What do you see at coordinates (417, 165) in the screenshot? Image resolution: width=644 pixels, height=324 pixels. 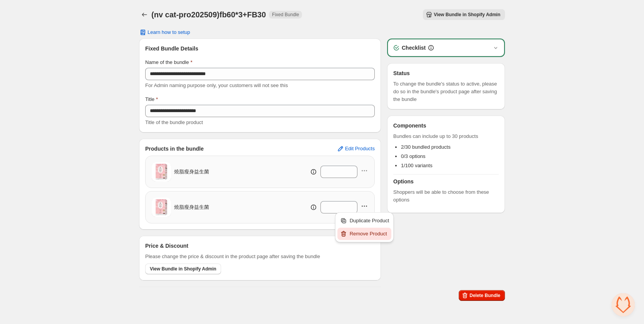 I see `span: 1/100 variants` at bounding box center [417, 165].